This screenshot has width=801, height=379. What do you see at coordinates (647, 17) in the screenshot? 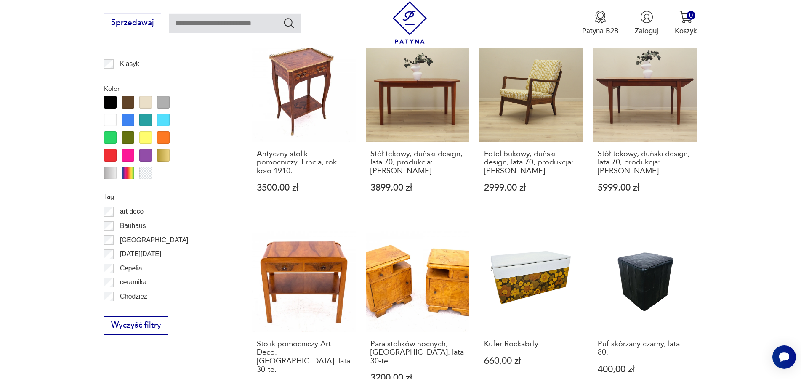
I see `img: Ikonka użytkownika` at bounding box center [647, 17].